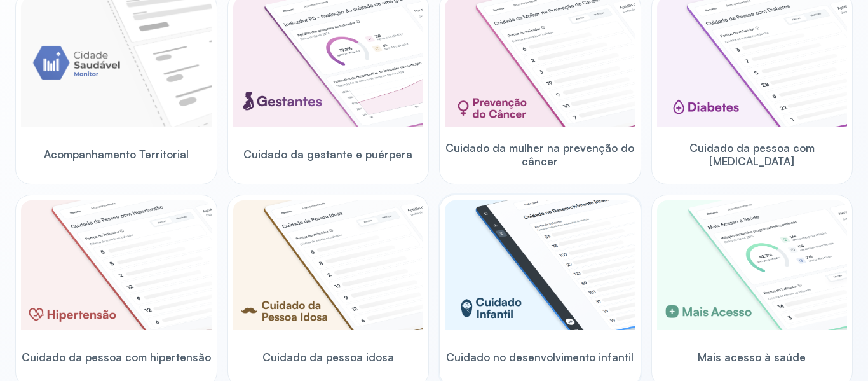 The width and height of the screenshot is (868, 381). What do you see at coordinates (116, 265) in the screenshot?
I see `img: hypertension.png` at bounding box center [116, 265].